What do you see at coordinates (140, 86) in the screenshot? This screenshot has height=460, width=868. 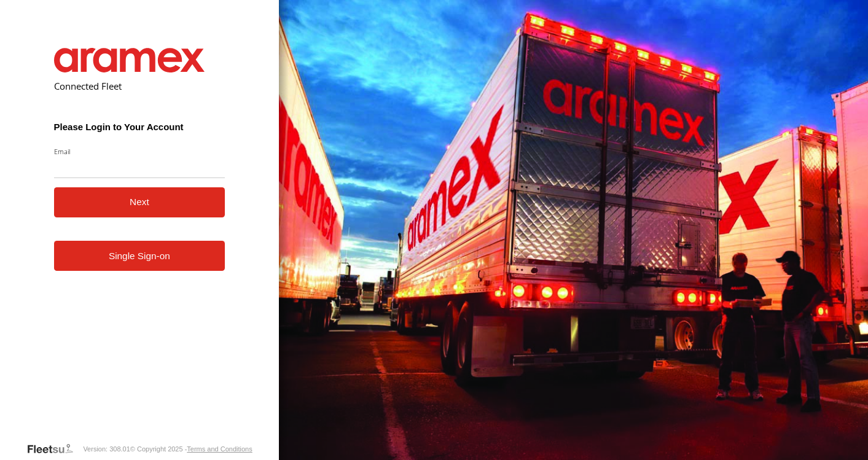 I see `h2: Connected Fleet` at bounding box center [140, 86].